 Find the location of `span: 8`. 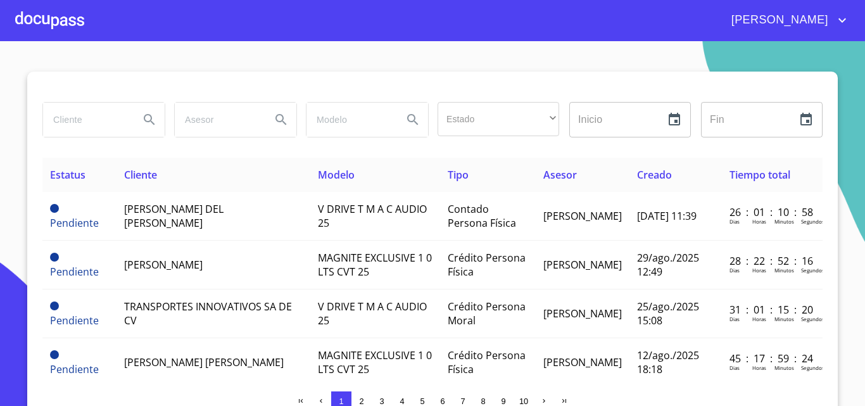

span: 8 is located at coordinates (482, 401).